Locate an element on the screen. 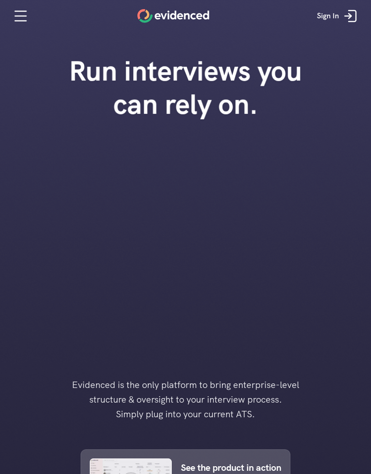  a: Home is located at coordinates (173, 16).